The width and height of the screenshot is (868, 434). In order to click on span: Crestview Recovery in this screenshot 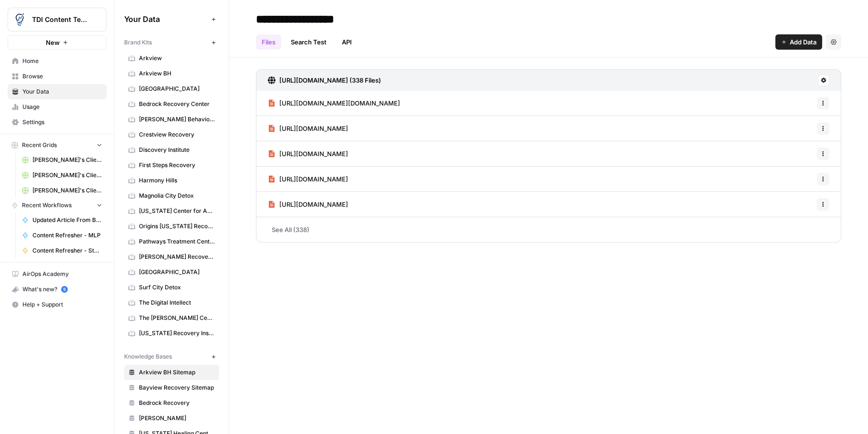, I will do `click(176, 135)`.